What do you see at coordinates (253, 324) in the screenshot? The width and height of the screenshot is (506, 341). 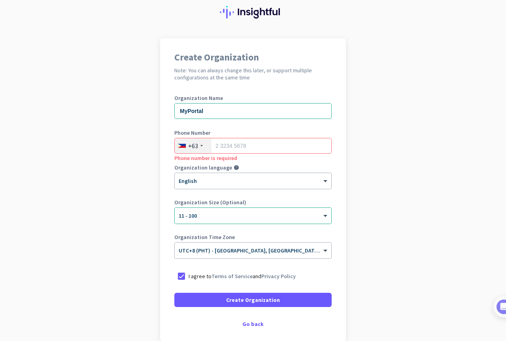 I see `div: Go back` at bounding box center [253, 324].